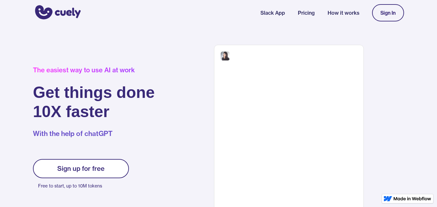 The height and width of the screenshot is (207, 437). I want to click on a: home, so click(57, 13).